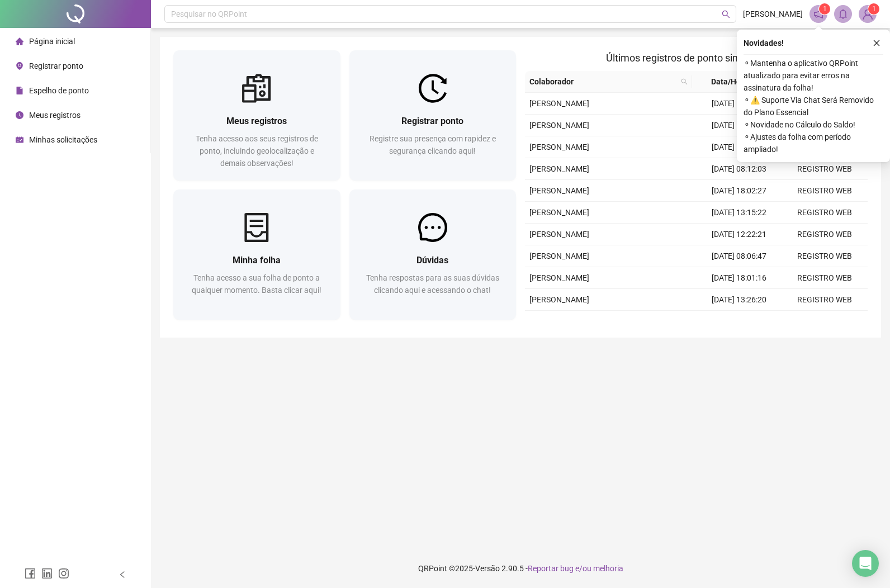  What do you see at coordinates (868, 14) in the screenshot?
I see `img: 87487` at bounding box center [868, 14].